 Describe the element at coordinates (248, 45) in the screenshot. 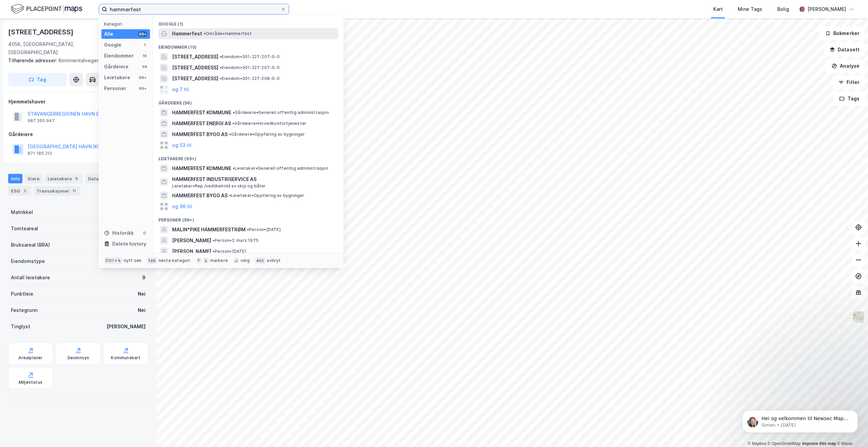

I see `div: Eiendommer (10)` at that location.